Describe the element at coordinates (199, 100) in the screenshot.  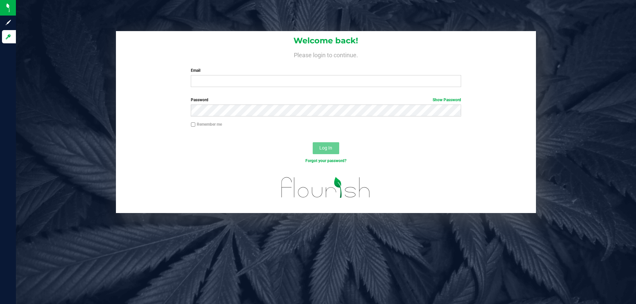
I see `span: Password` at that location.